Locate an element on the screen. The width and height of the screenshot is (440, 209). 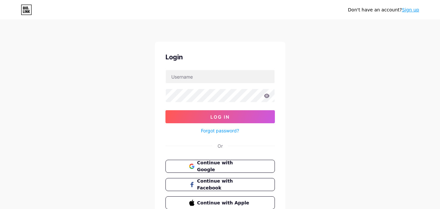
span: Continue with Apple is located at coordinates (224, 203).